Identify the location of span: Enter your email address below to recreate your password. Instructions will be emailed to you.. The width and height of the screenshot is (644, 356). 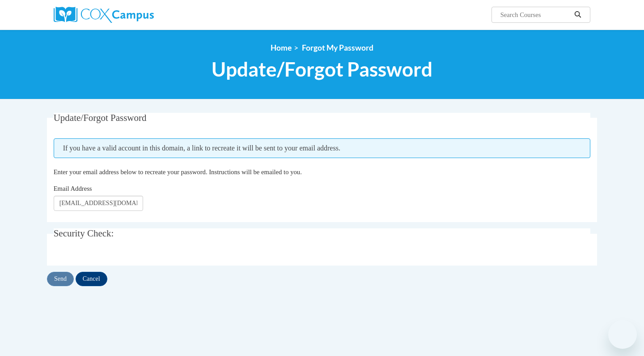
(178, 172).